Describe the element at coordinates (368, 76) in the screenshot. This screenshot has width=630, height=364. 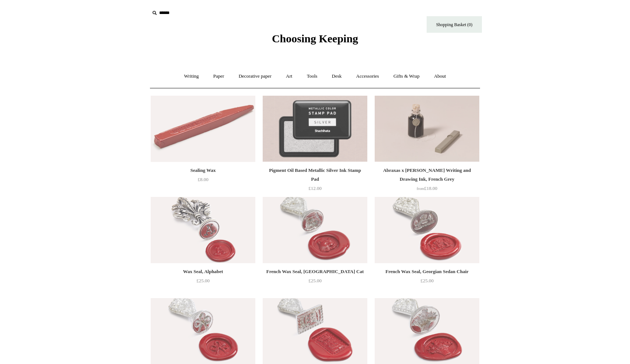
I see `a: Accessories` at that location.